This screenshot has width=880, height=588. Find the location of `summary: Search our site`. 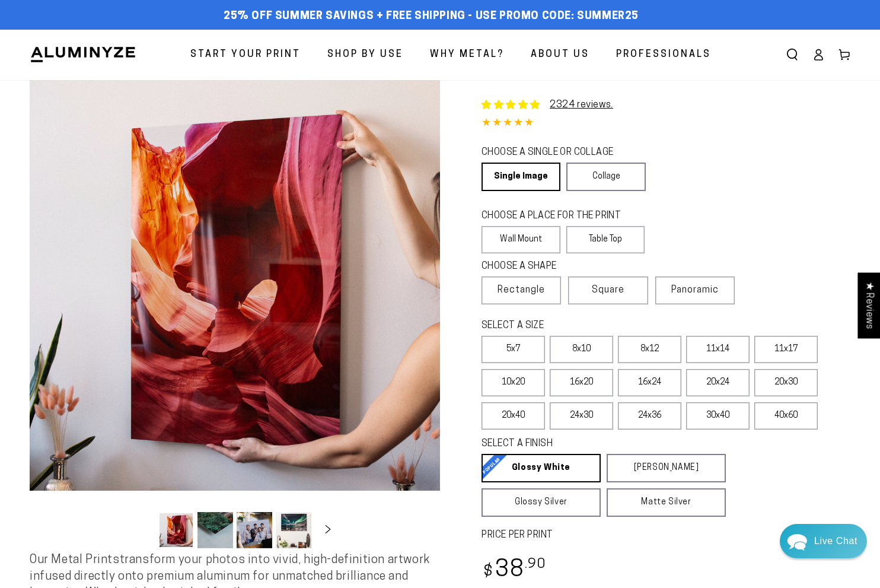

summary: Search our site is located at coordinates (792, 54).